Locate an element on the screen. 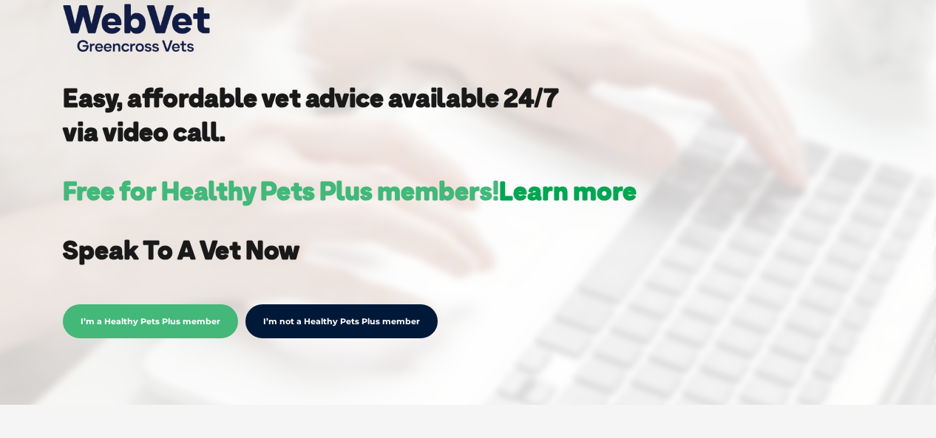 The image size is (936, 438). a: I’m not a Healthy Pets Plus member is located at coordinates (341, 321).